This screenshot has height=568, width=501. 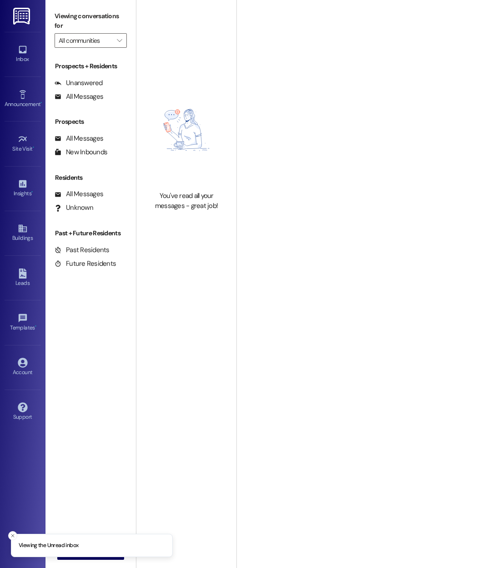 What do you see at coordinates (82, 250) in the screenshot?
I see `div: Past Residents` at bounding box center [82, 250].